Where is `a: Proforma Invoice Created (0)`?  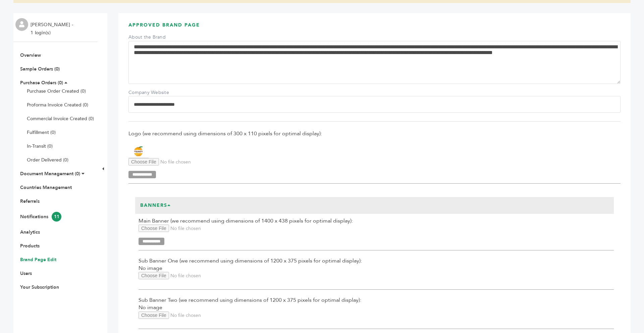 a: Proforma Invoice Created (0) is located at coordinates (57, 105).